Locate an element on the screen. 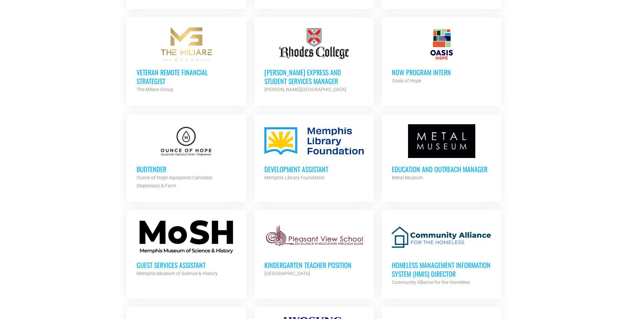 This screenshot has height=319, width=644. h3: Education and Outreach Manager is located at coordinates (441, 169).